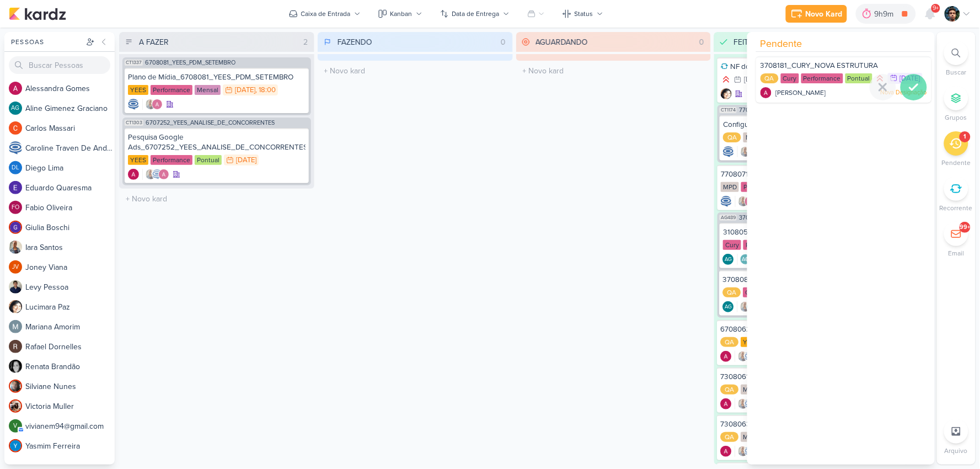 This screenshot has height=469, width=980. Describe the element at coordinates (936, 8) in the screenshot. I see `span: 9+` at that location.